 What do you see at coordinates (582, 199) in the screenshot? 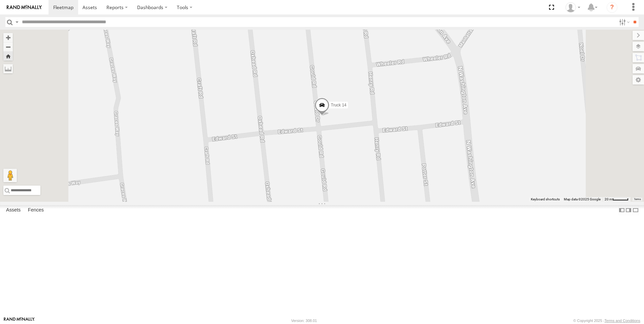
I see `span: Map data ©2025 Google` at bounding box center [582, 199].